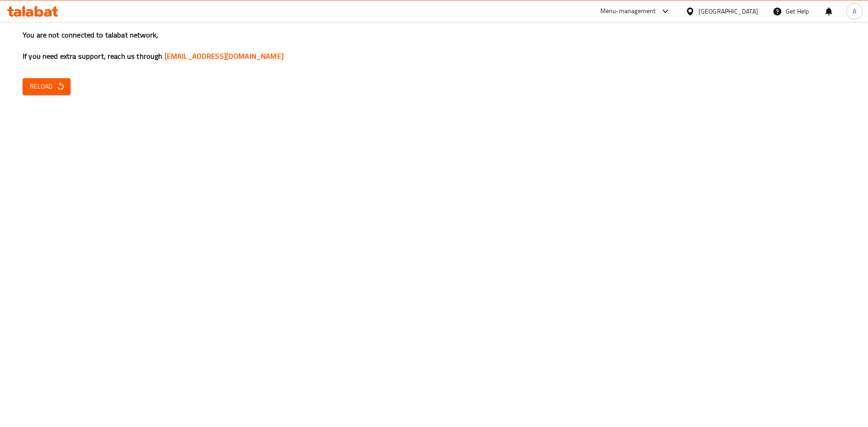  Describe the element at coordinates (46, 86) in the screenshot. I see `button: Reload` at that location.